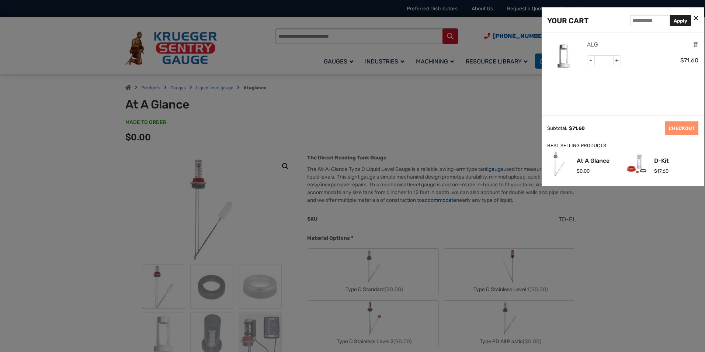 The width and height of the screenshot is (705, 352). I want to click on a: At A Glance, so click(593, 161).